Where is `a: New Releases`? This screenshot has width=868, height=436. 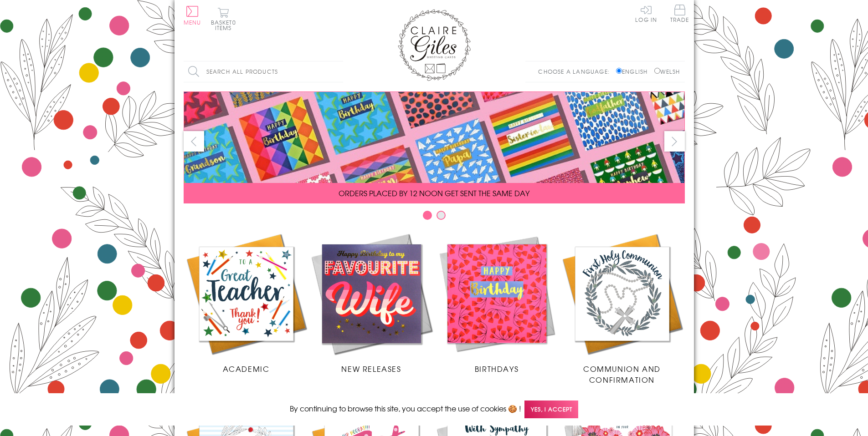
a: New Releases is located at coordinates (371, 303).